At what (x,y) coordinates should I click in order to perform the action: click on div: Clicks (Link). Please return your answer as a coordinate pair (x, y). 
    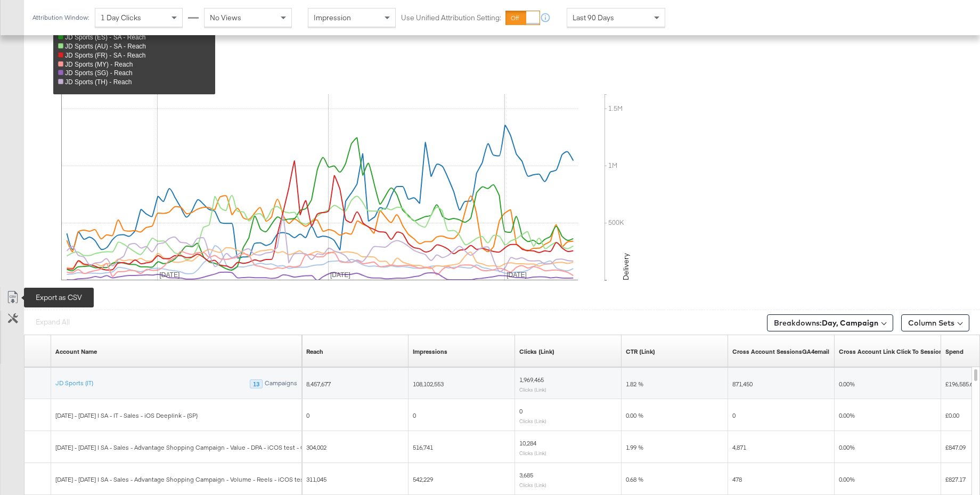
    Looking at the image, I should click on (537, 351).